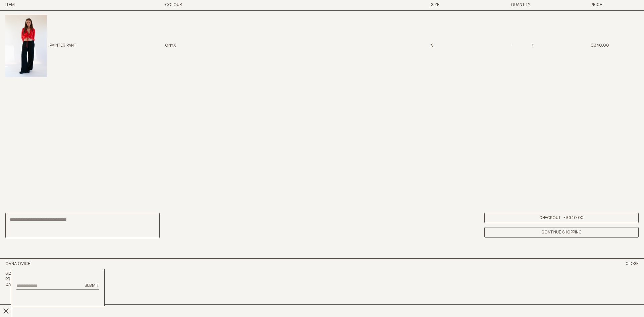 The image size is (644, 317). Describe the element at coordinates (561, 232) in the screenshot. I see `a: Continue Shopping` at that location.